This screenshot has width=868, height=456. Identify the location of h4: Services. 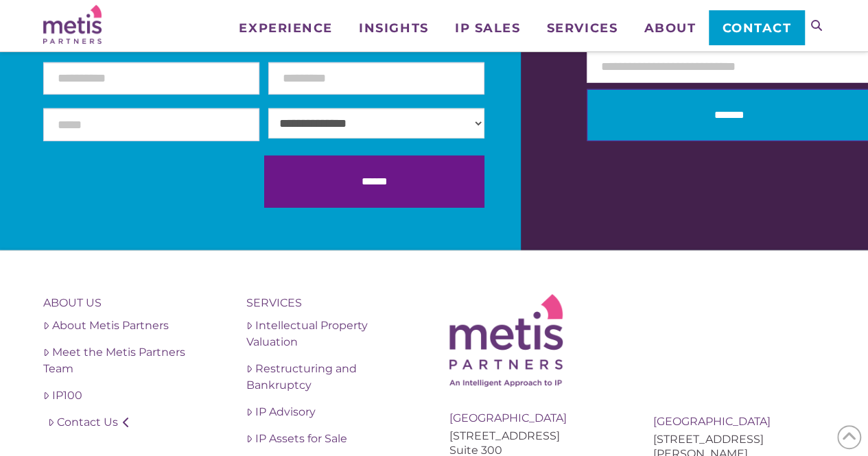
(332, 303).